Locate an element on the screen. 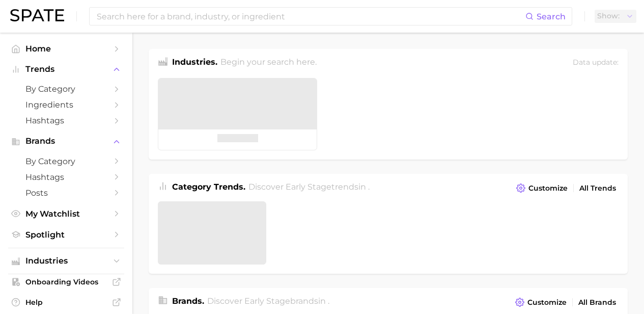 This screenshot has height=314, width=644. a: Ingredients is located at coordinates (66, 105).